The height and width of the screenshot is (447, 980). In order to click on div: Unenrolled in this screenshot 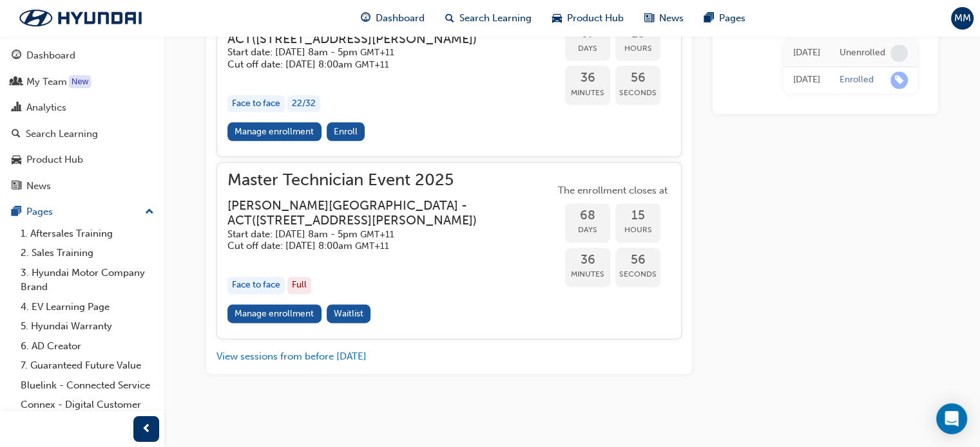, I will do `click(862, 53)`.